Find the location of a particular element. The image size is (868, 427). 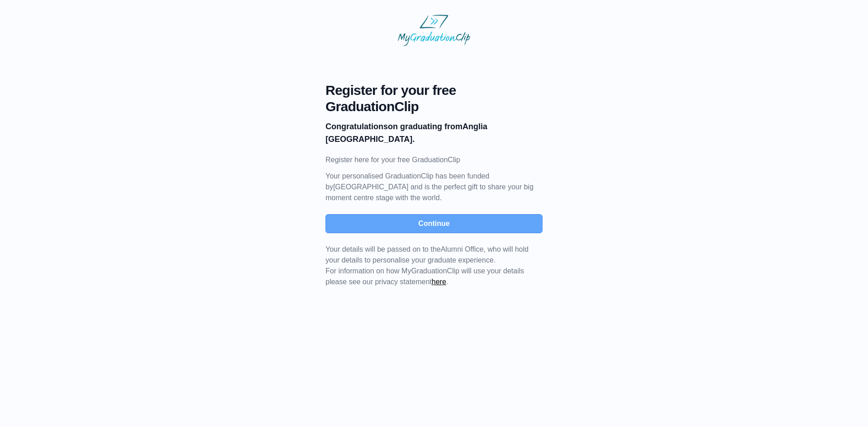

p: Register here for your free GraduationClip is located at coordinates (434, 160).